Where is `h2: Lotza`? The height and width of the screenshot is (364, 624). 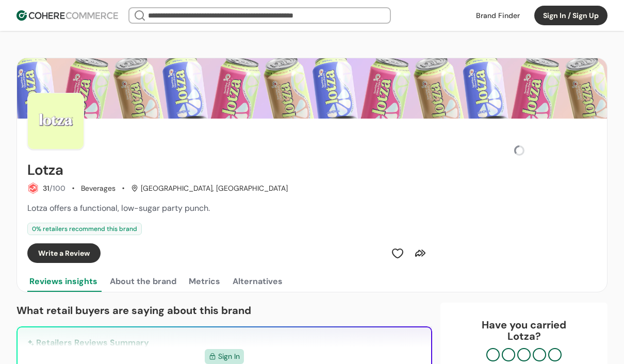
h2: Lotza is located at coordinates (46, 170).